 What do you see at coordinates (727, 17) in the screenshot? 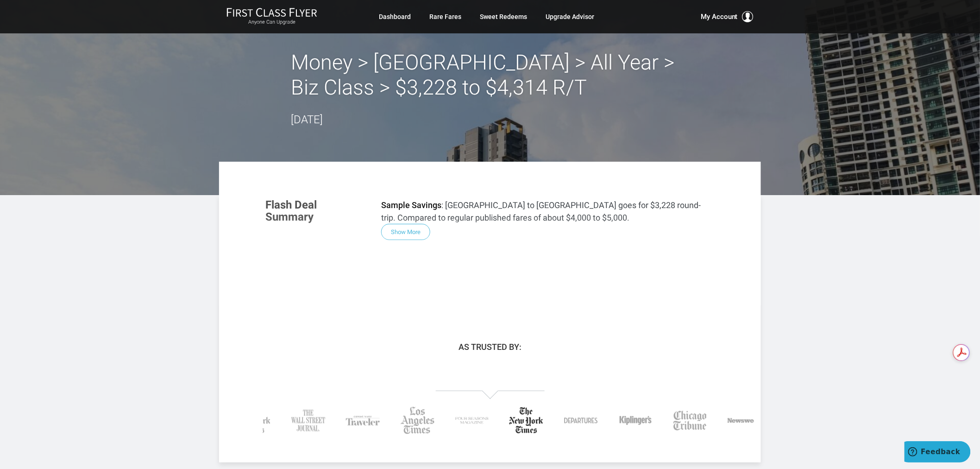
I see `button: My Account` at bounding box center [727, 17].